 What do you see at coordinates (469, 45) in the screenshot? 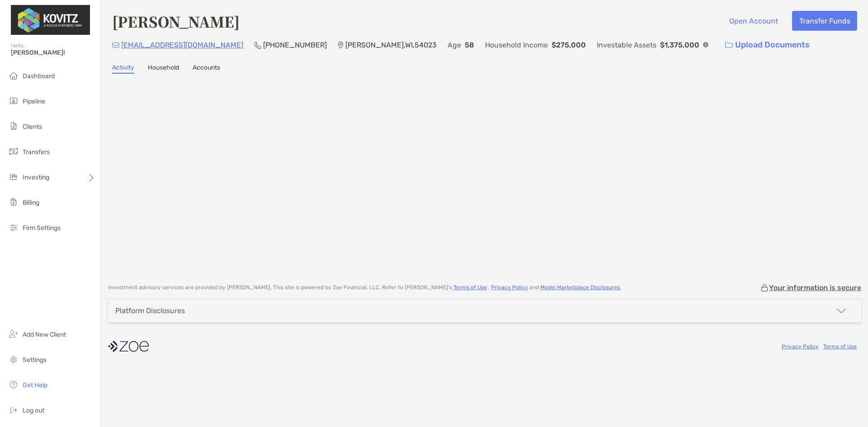
I see `p: 58` at bounding box center [469, 45].